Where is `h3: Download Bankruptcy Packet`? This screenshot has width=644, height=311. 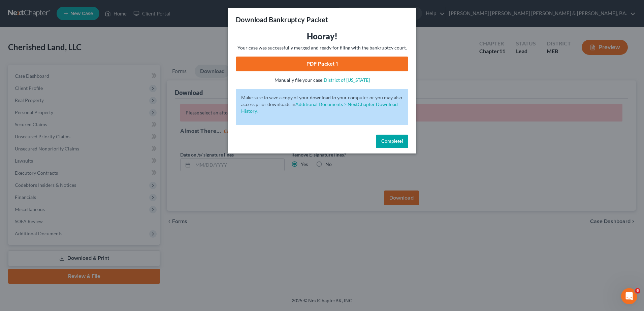
h3: Download Bankruptcy Packet is located at coordinates (282, 20).